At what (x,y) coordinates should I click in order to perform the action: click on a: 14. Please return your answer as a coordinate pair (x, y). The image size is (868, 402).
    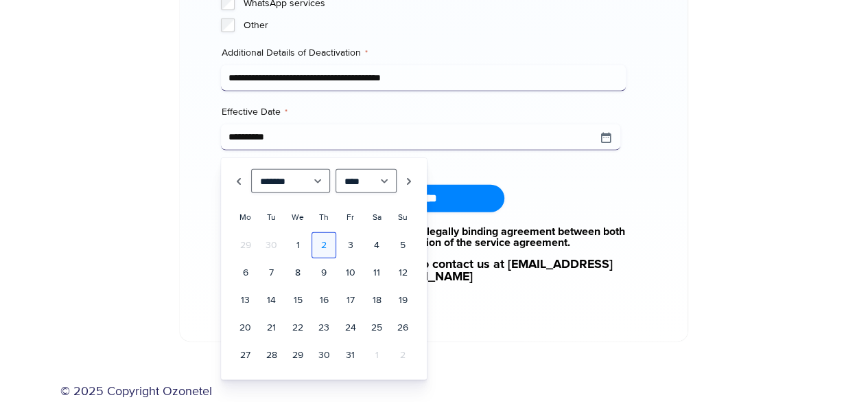
    Looking at the image, I should click on (272, 300).